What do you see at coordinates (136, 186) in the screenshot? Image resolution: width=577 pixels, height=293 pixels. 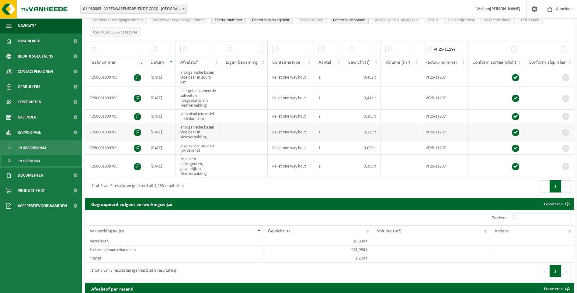 I see `div: 1 tot 6 van 6 resultaten (gefilterd uit 1,283 resultaten)` at bounding box center [136, 186].